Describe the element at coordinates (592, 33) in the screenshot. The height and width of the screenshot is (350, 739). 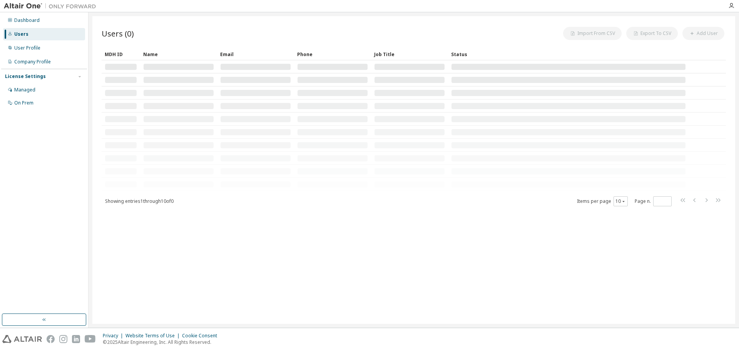
I see `button: Import From CSV` at that location.